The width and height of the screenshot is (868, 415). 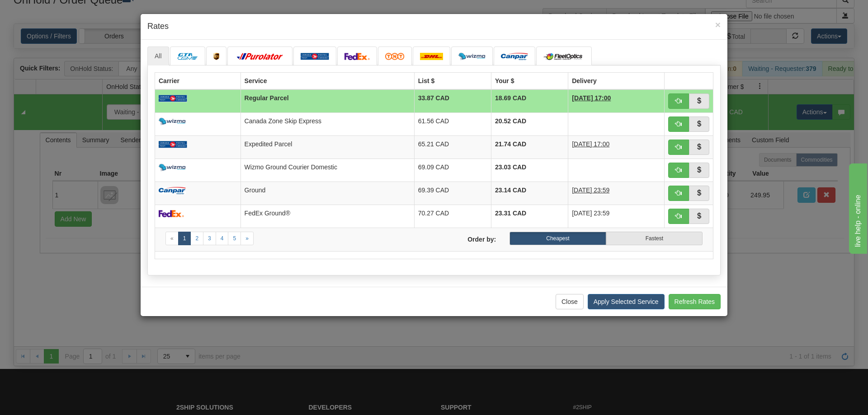 What do you see at coordinates (327, 101) in the screenshot?
I see `td: Regular Parcel` at bounding box center [327, 101].